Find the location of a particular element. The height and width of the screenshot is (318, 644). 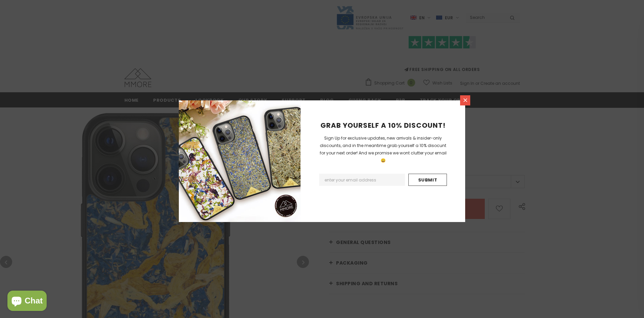

inbox-online-store-chat: Shopify online store chat is located at coordinates (27, 301).